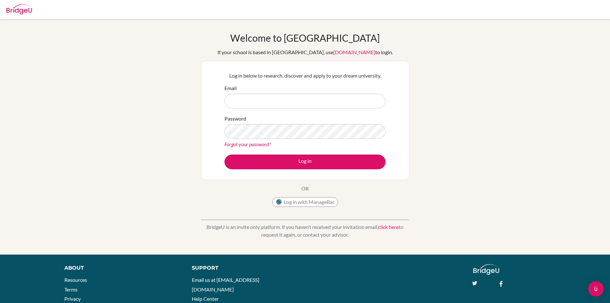  Describe the element at coordinates (305, 202) in the screenshot. I see `button: Log in with ManageBac` at that location.